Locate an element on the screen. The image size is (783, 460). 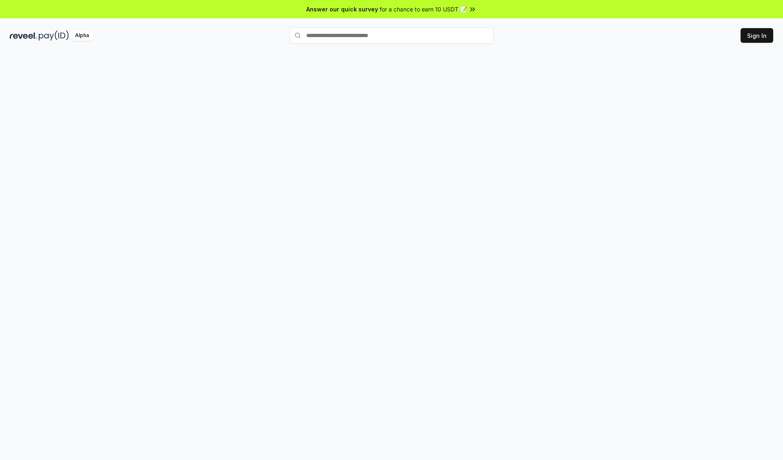
div: Alpha is located at coordinates (82, 35).